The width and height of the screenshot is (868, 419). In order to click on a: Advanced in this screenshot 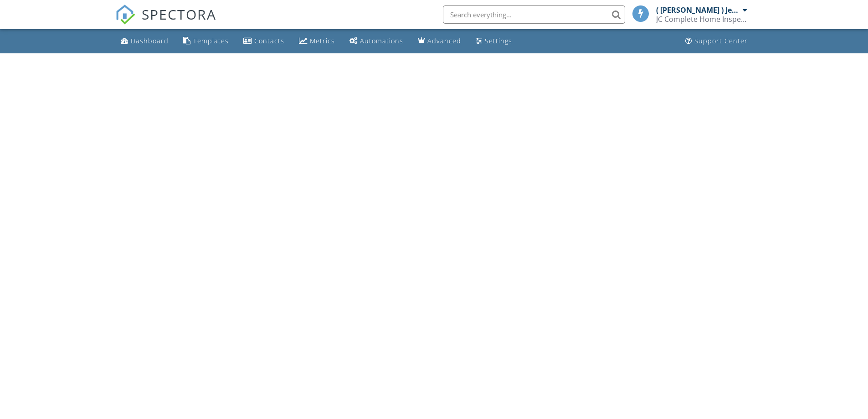, I will do `click(439, 41)`.